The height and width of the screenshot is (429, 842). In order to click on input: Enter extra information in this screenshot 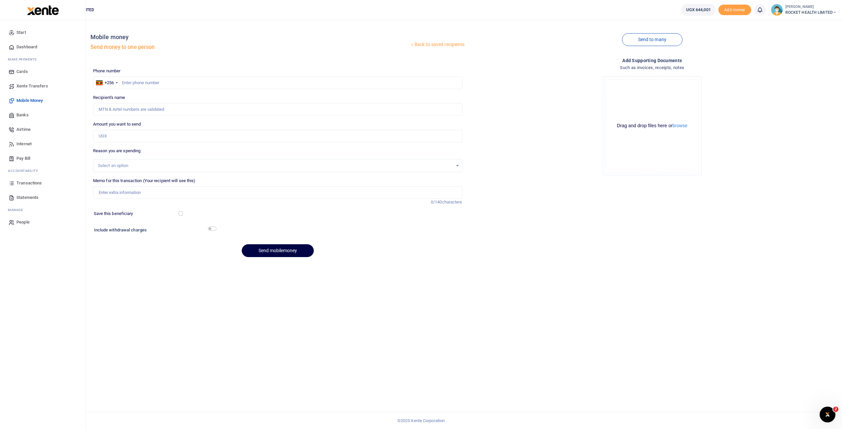, I will do `click(278, 193)`.